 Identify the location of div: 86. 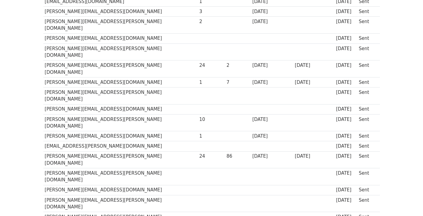
(238, 156).